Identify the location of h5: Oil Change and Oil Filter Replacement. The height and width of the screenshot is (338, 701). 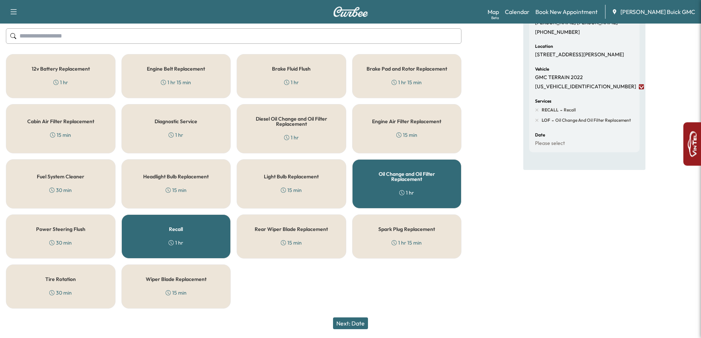
(407, 177).